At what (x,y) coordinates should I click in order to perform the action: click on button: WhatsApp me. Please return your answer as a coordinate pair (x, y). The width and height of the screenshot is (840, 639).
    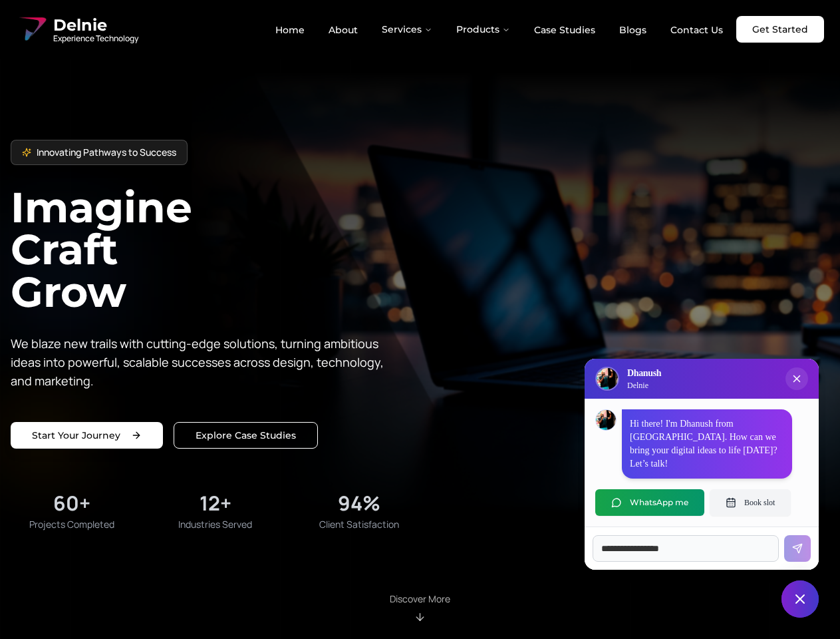
    Looking at the image, I should click on (650, 503).